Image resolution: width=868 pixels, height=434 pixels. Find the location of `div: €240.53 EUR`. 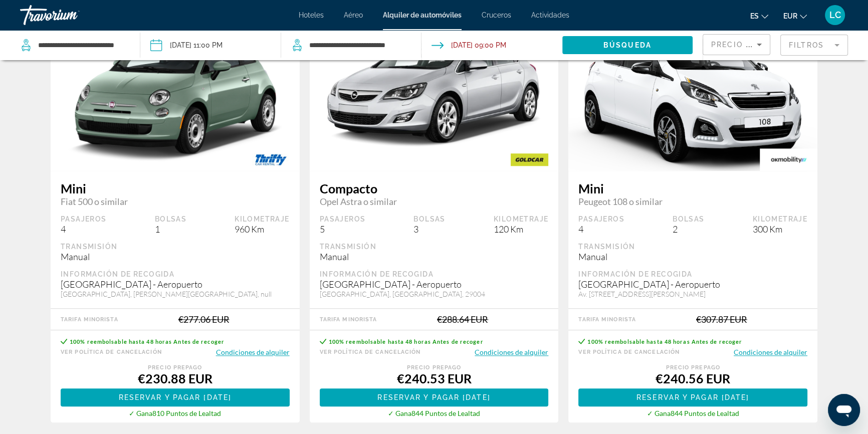

div: €240.53 EUR is located at coordinates (434, 378).